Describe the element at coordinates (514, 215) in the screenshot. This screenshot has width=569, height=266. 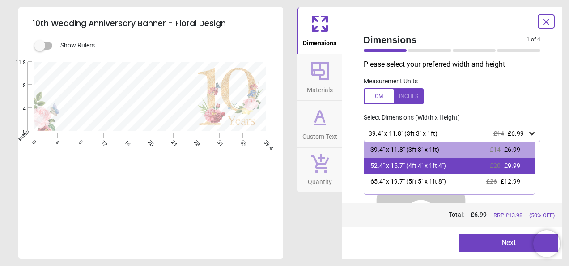
I see `span: £ 13.98` at that location.